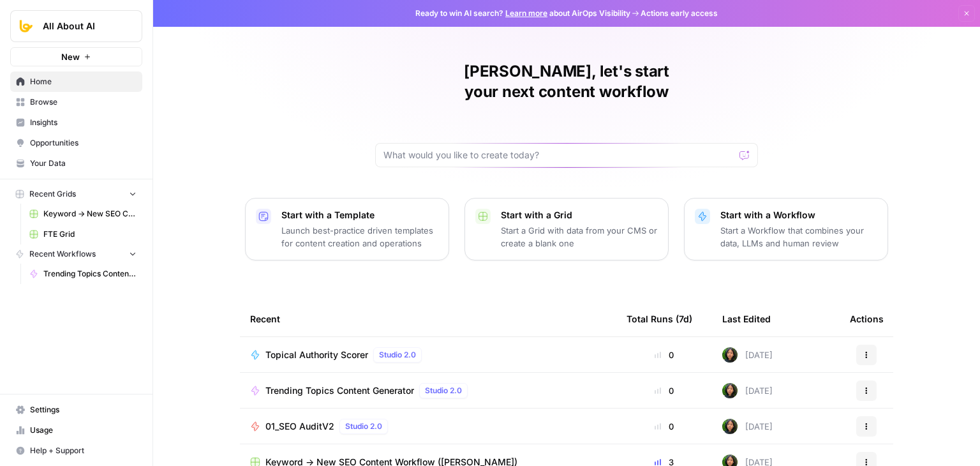  I want to click on div: Actions, so click(866, 318).